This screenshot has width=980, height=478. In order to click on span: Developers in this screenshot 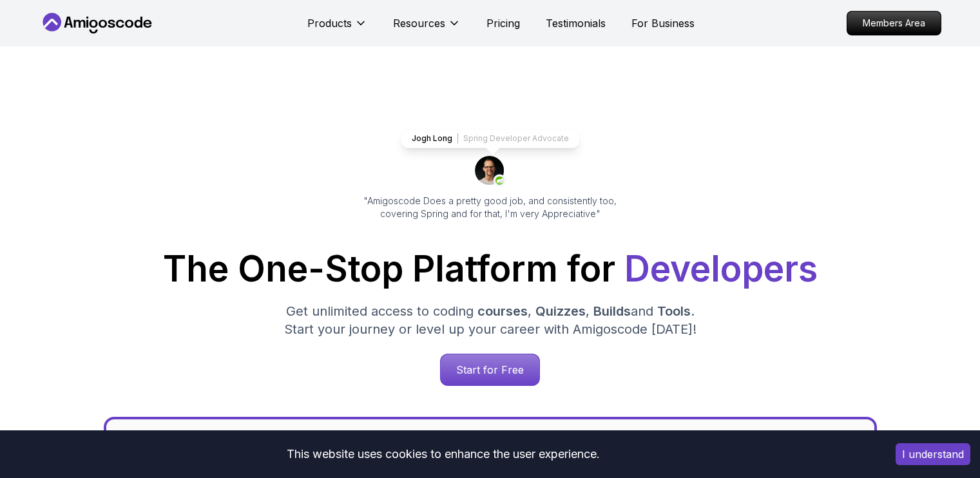, I will do `click(721, 269)`.